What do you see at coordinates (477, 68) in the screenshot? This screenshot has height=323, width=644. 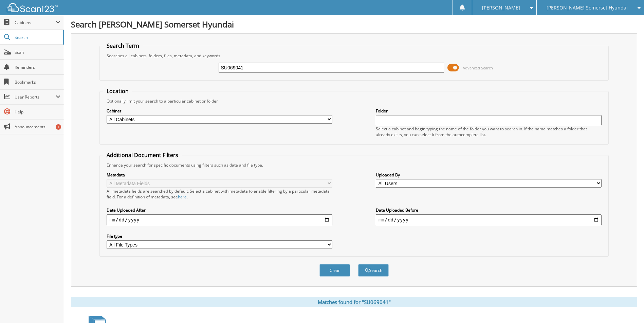 I see `span: Advanced Search` at bounding box center [477, 68].